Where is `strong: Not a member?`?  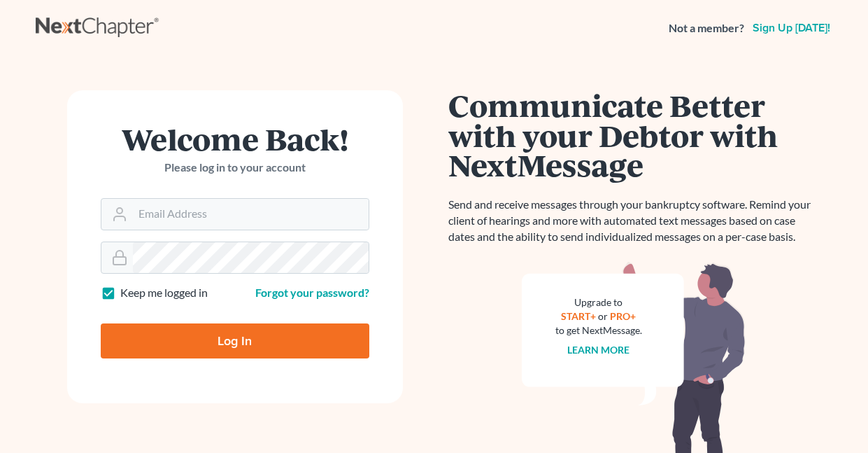
strong: Not a member? is located at coordinates (707, 28).